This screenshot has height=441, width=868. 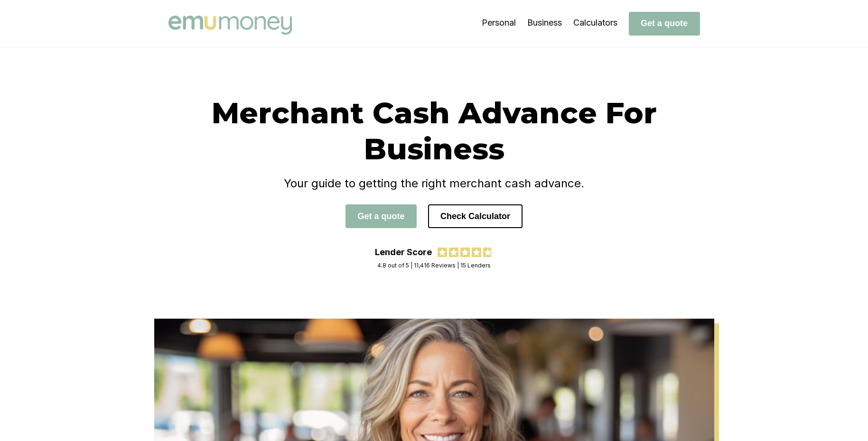 What do you see at coordinates (434, 131) in the screenshot?
I see `h1: Merchant Cash Advance For Business` at bounding box center [434, 131].